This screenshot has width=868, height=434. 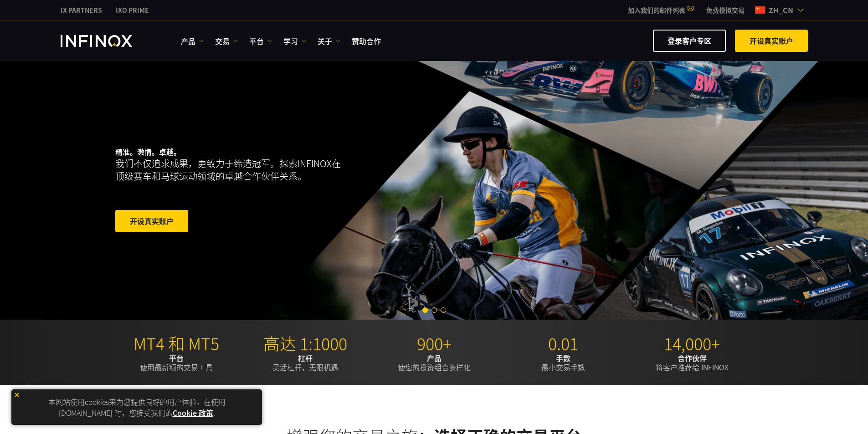 I want to click on a: 交易, so click(x=227, y=41).